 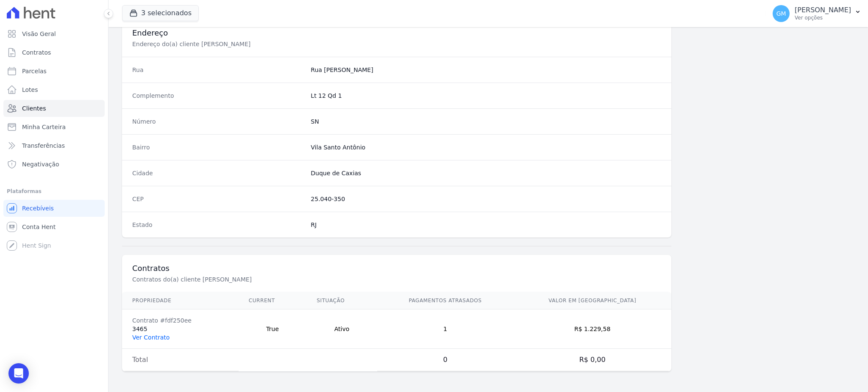 What do you see at coordinates (19, 374) in the screenshot?
I see `div: Open Intercom Messenger` at bounding box center [19, 374].